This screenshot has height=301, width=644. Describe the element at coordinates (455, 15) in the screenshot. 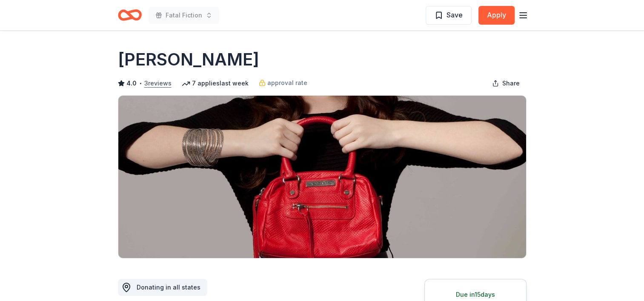

I see `span: Save` at that location.